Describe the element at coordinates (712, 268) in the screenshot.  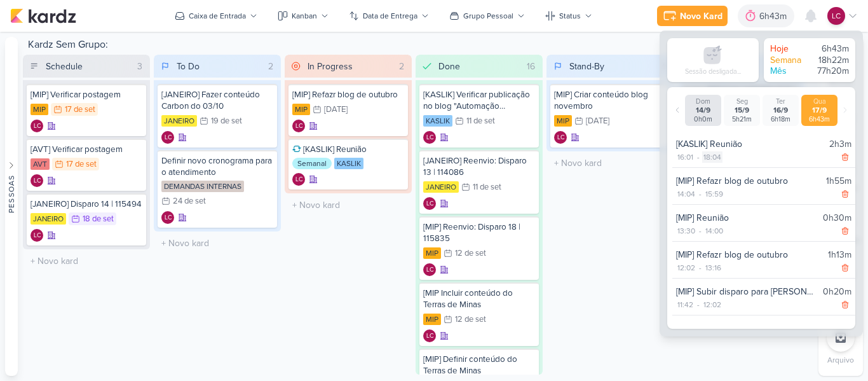
I see `div: 13:16` at that location.